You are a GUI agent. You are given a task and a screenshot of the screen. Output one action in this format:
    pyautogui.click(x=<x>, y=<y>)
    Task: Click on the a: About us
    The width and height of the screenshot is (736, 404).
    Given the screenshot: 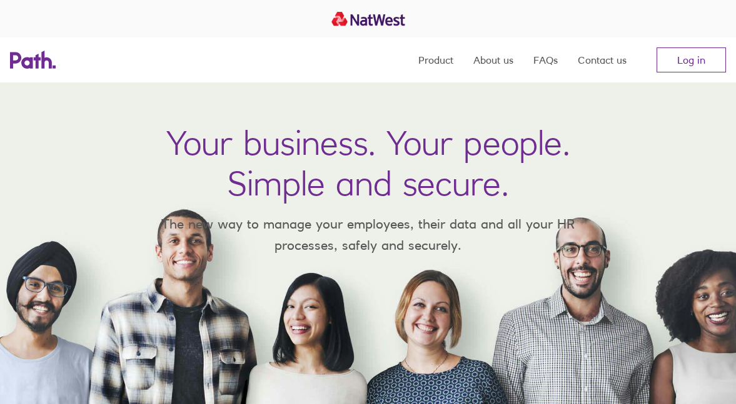 What is the action you would take?
    pyautogui.click(x=493, y=60)
    